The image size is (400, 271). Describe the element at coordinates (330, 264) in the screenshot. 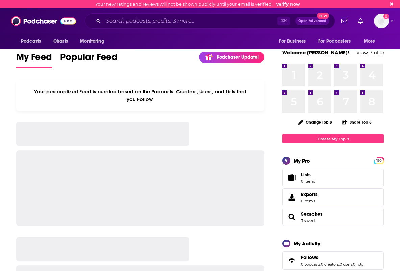

I see `a: 0 creators` at that location.